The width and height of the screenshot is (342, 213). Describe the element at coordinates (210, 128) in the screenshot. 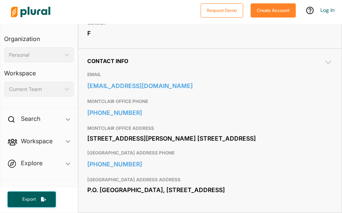

I see `h3: MONTCLAIR OFFICE ADDRESS` at that location.